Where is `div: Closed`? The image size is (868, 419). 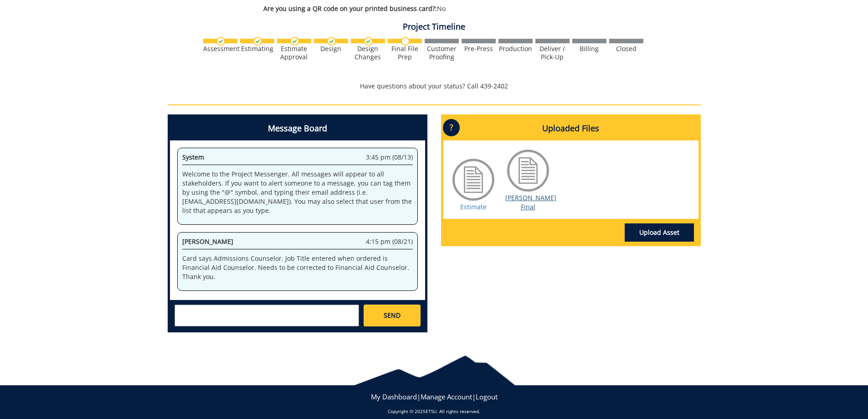
div: Closed is located at coordinates (626, 49).